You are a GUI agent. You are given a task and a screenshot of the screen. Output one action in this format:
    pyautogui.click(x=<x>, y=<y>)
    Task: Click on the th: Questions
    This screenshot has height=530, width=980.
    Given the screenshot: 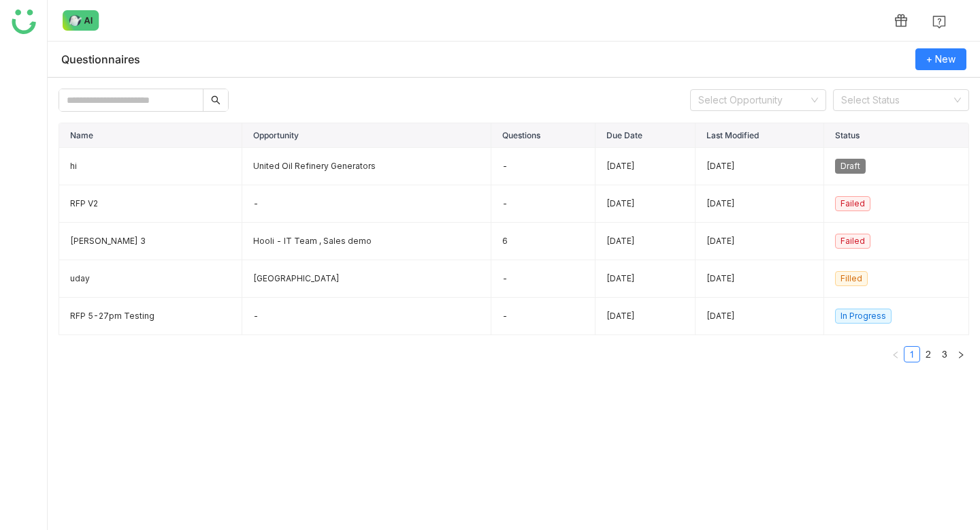 What is the action you would take?
    pyautogui.click(x=543, y=136)
    